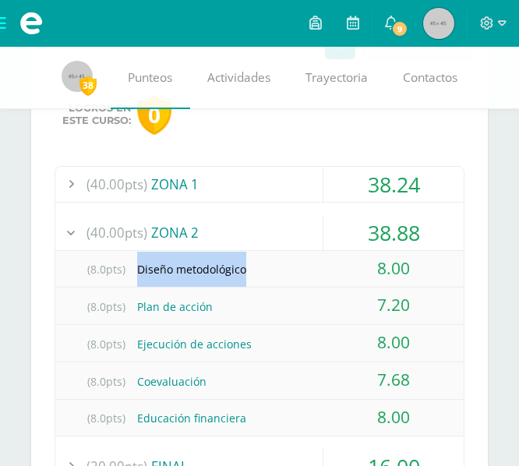 The image size is (519, 466). Describe the element at coordinates (88, 85) in the screenshot. I see `span: 38` at that location.